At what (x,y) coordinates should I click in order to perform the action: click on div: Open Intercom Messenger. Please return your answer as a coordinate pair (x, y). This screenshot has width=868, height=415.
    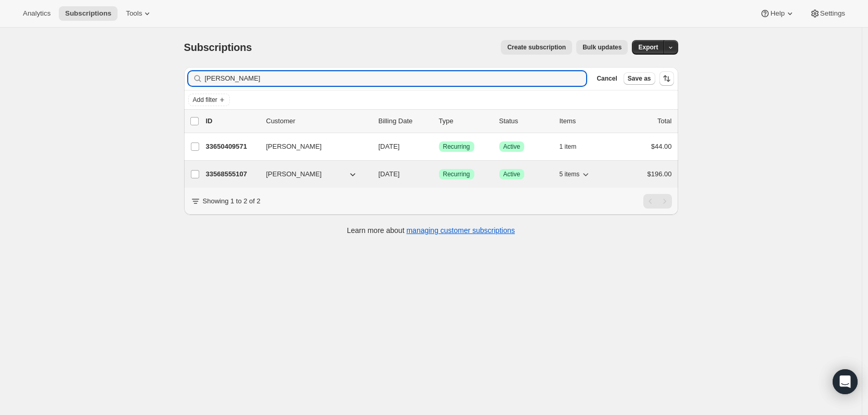
    Looking at the image, I should click on (845, 381).